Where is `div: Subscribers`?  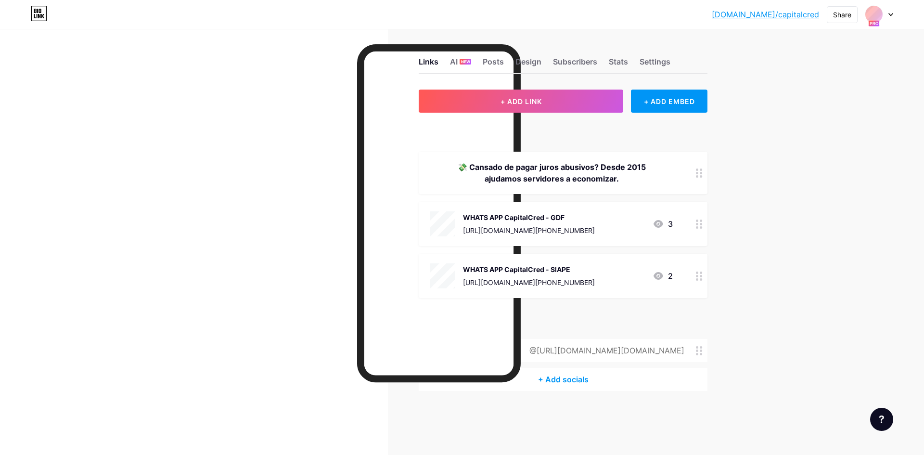
div: Subscribers is located at coordinates (575, 64).